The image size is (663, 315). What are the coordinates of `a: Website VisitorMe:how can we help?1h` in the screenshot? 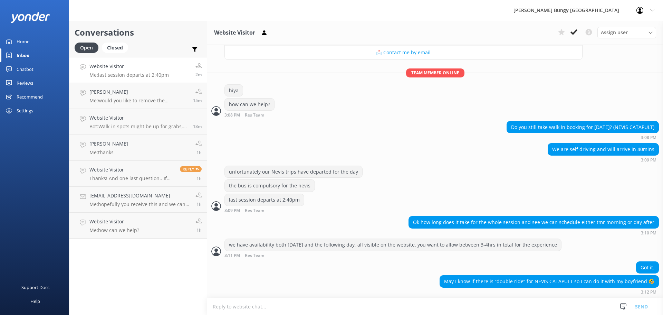 It's located at (138, 225).